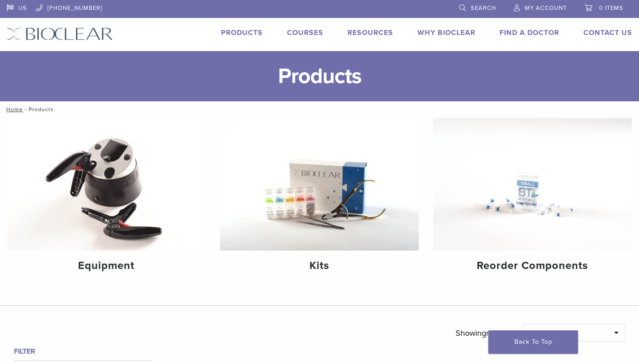 The height and width of the screenshot is (364, 639). Describe the element at coordinates (106, 184) in the screenshot. I see `img: Equipment` at that location.